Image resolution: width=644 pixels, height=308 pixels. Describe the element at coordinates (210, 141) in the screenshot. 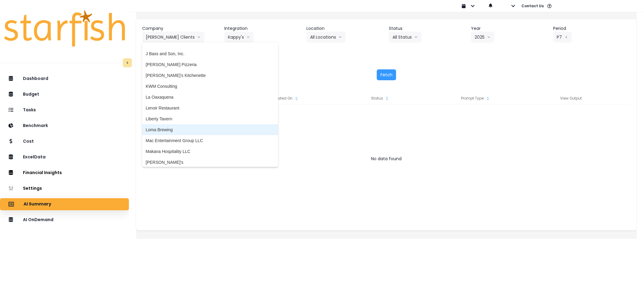

I see `span: Mac Entertainment Group LLC` at that location.